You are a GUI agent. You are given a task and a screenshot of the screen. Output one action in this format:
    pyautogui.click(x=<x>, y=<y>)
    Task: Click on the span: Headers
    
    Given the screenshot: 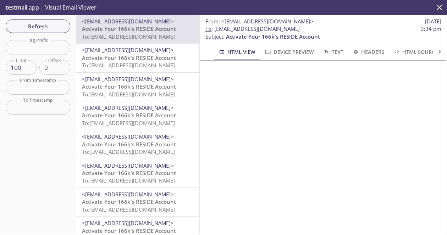 What is the action you would take?
    pyautogui.click(x=368, y=52)
    